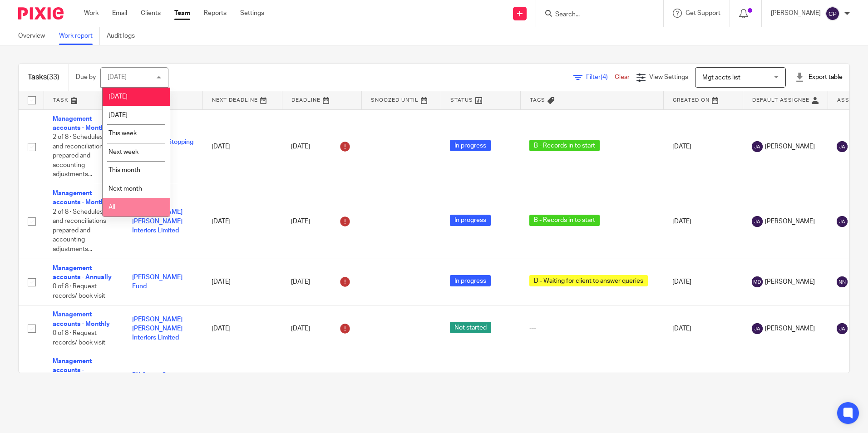 Image resolution: width=868 pixels, height=433 pixels. Describe the element at coordinates (54, 78) in the screenshot. I see `span: (33)` at that location.